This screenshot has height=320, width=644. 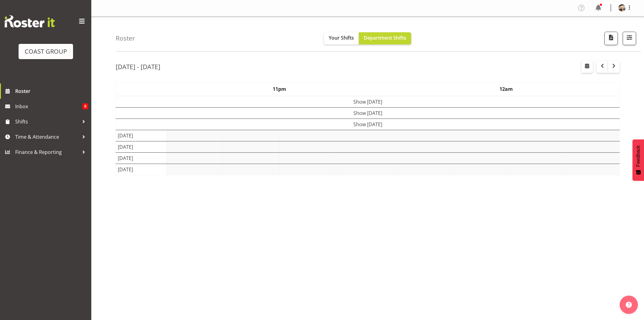 What do you see at coordinates (30, 21) in the screenshot?
I see `img: Rosterit website logo` at bounding box center [30, 21].